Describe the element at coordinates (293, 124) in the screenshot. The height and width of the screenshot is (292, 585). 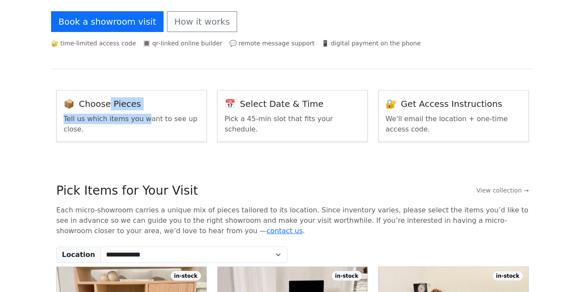
I see `p: Pick a 45-min slot that fits your schedule.` at that location.